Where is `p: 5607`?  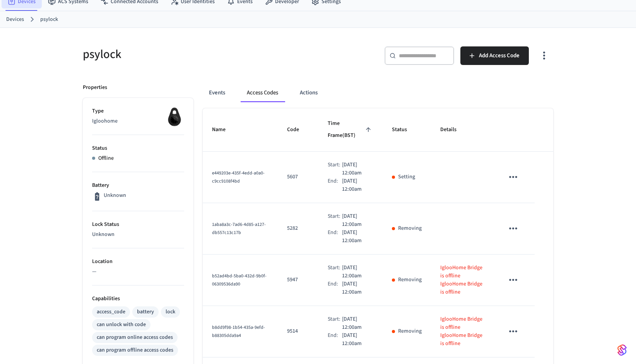 p: 5607 is located at coordinates (298, 176).